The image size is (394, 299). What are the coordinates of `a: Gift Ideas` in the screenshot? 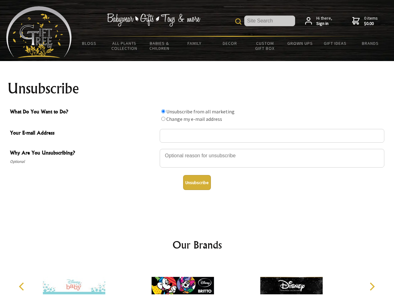 It's located at (335, 43).